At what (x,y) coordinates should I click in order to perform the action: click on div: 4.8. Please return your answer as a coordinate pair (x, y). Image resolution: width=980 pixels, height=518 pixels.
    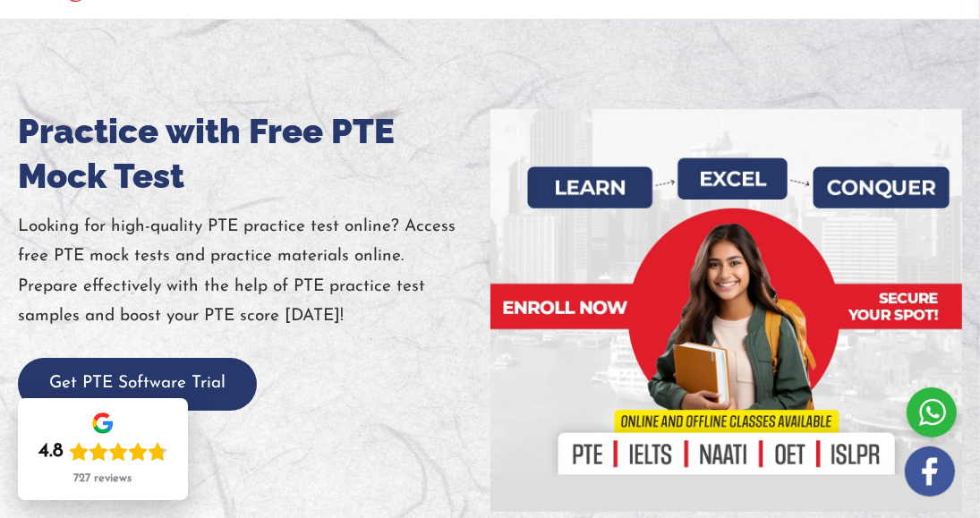
    Looking at the image, I should click on (51, 452).